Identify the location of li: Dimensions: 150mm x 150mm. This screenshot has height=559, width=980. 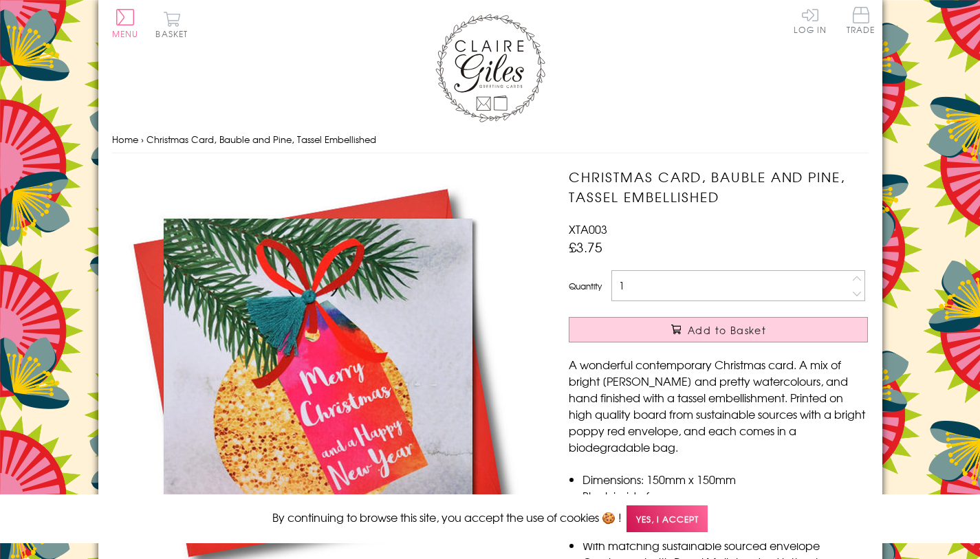
(725, 479).